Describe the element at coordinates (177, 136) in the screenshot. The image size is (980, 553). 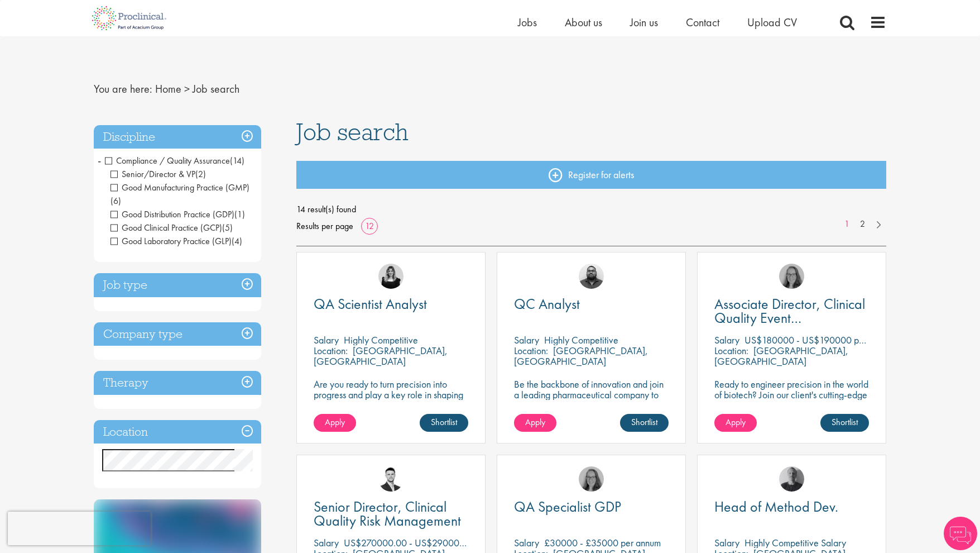
I see `div: Discipline` at that location.